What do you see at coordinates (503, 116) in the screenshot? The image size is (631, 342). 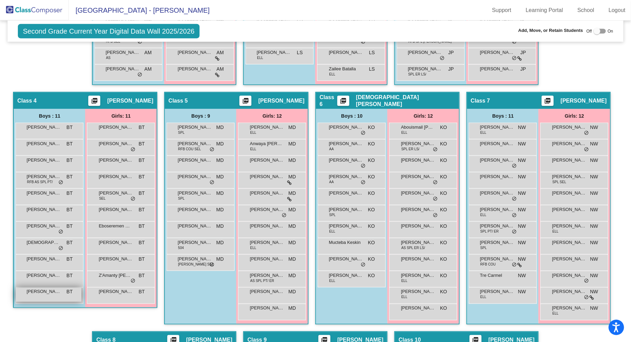 I see `div: Boys : 11` at bounding box center [503, 116].